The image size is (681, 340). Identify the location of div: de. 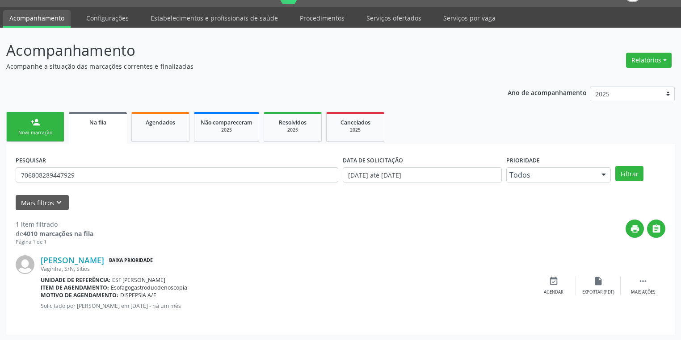
(54, 234).